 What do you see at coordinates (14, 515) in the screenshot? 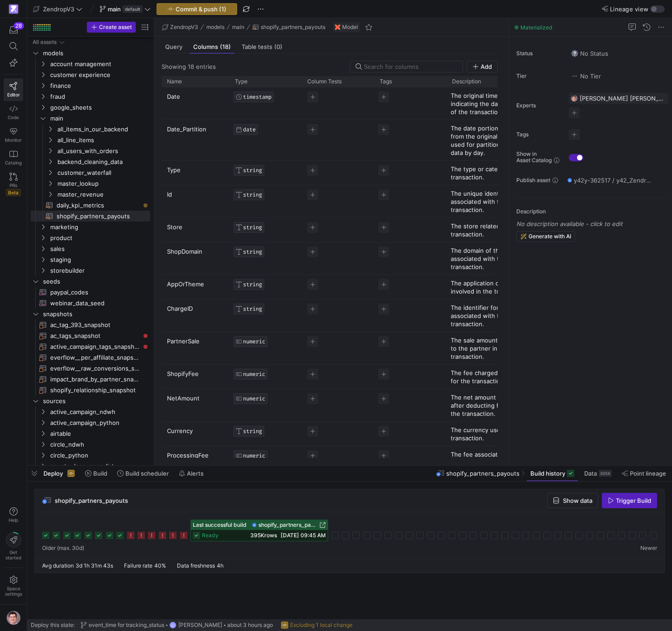
I see `button: Help` at bounding box center [14, 515].